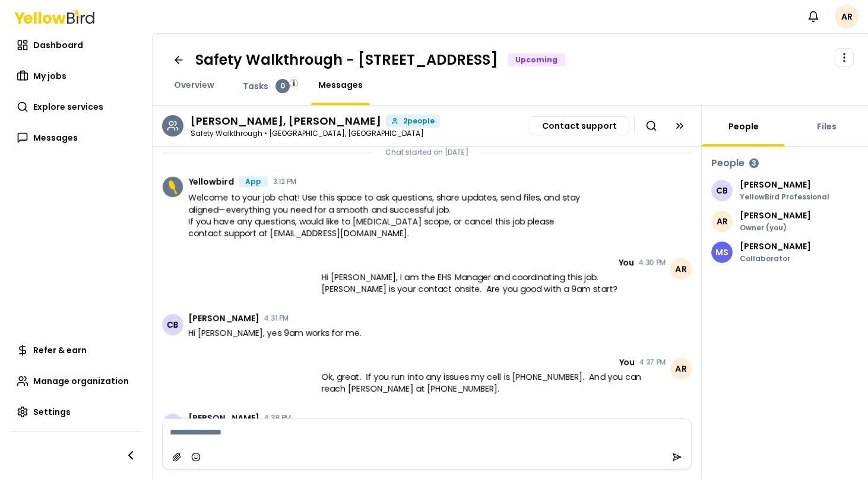 The image size is (868, 479). I want to click on a: People, so click(744, 126).